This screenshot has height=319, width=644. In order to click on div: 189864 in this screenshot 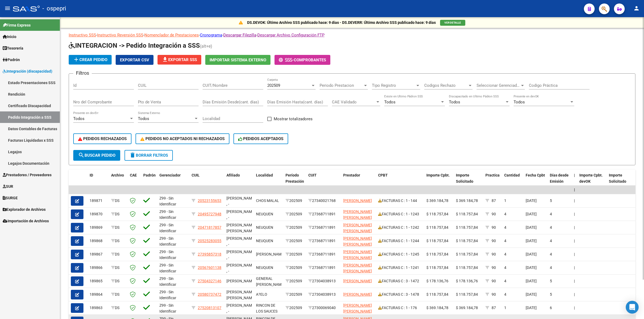, I will do `click(98, 295)`.